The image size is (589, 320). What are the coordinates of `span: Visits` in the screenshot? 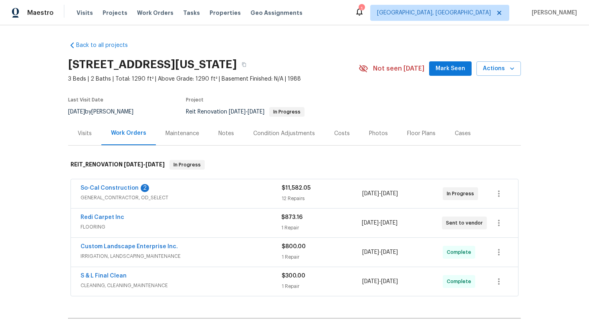 It's located at (84, 13).